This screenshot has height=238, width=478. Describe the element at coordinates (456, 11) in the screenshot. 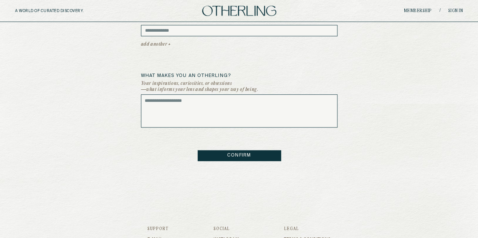

I see `a: Sign in` at that location.